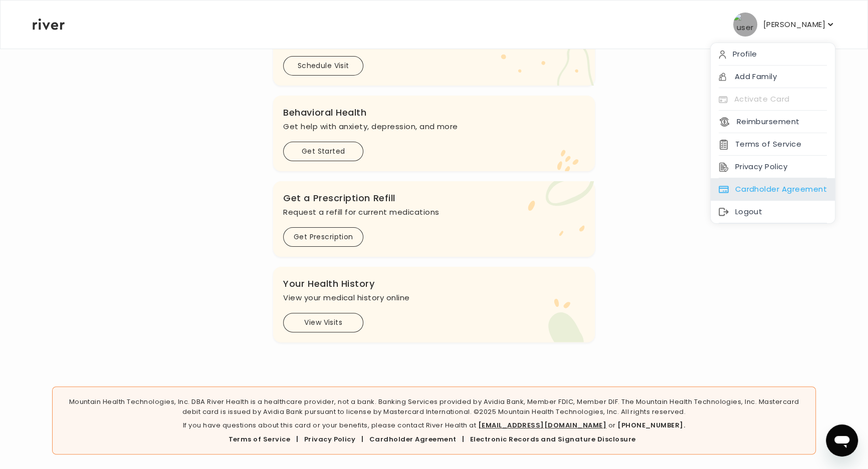 This screenshot has height=469, width=868. Describe the element at coordinates (758, 122) in the screenshot. I see `button: Reimbursement` at that location.